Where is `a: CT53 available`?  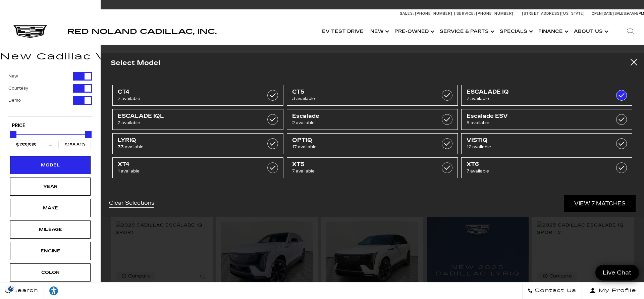
a: CT53 available is located at coordinates (372, 95).